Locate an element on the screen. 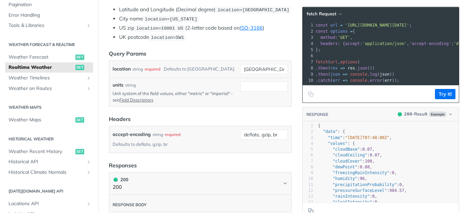 This screenshot has height=213, width=466. span: Example is located at coordinates (438, 114).